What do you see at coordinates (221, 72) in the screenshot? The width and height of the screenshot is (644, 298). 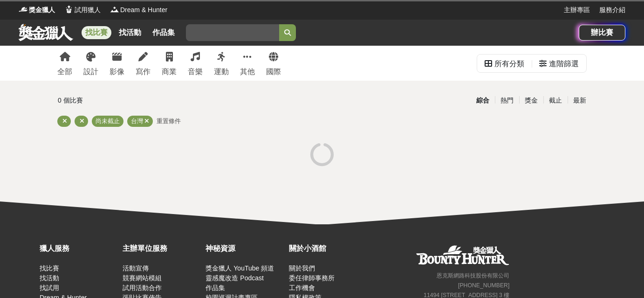 I see `div: 運動` at bounding box center [221, 72].